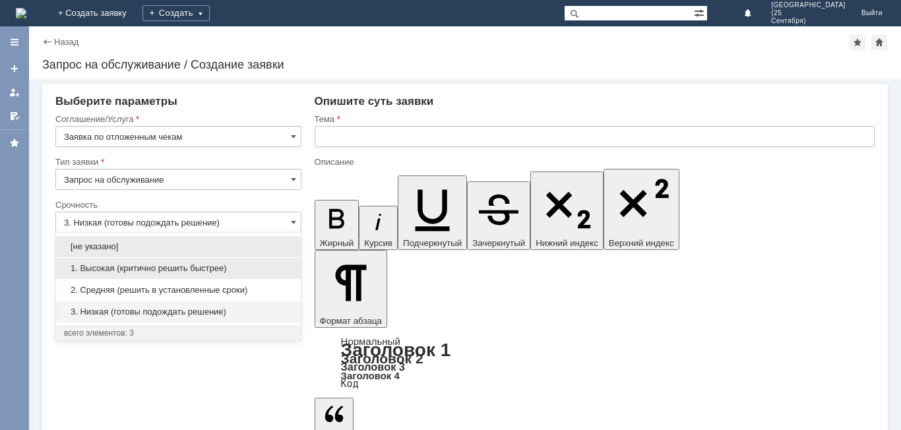 The width and height of the screenshot is (901, 430). What do you see at coordinates (378, 227) in the screenshot?
I see `button: Курсив` at bounding box center [378, 227].